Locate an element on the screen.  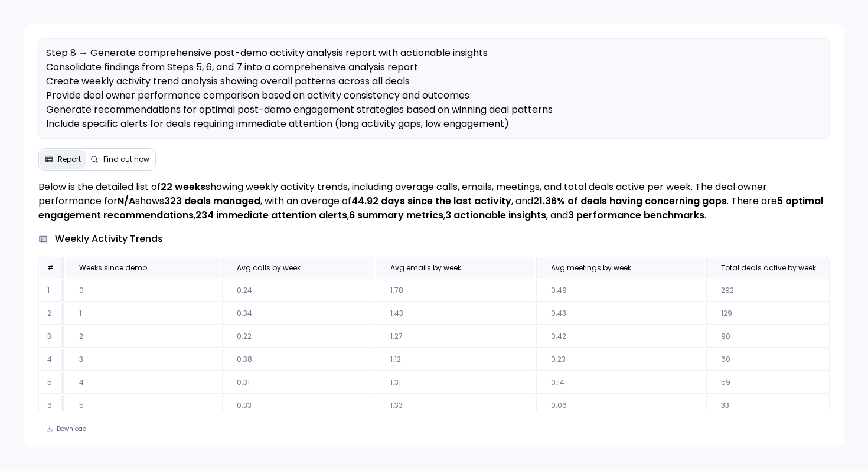
td: 0 is located at coordinates (143, 290).